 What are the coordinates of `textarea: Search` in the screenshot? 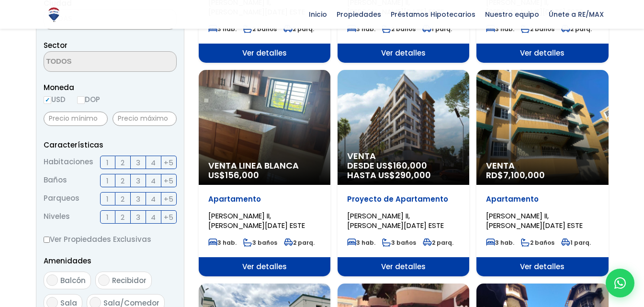 It's located at (90, 62).